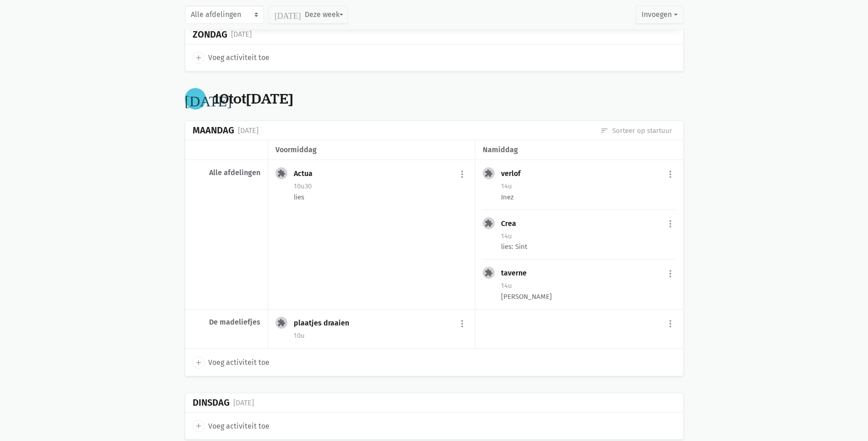  I want to click on div: taverne, so click(518, 273).